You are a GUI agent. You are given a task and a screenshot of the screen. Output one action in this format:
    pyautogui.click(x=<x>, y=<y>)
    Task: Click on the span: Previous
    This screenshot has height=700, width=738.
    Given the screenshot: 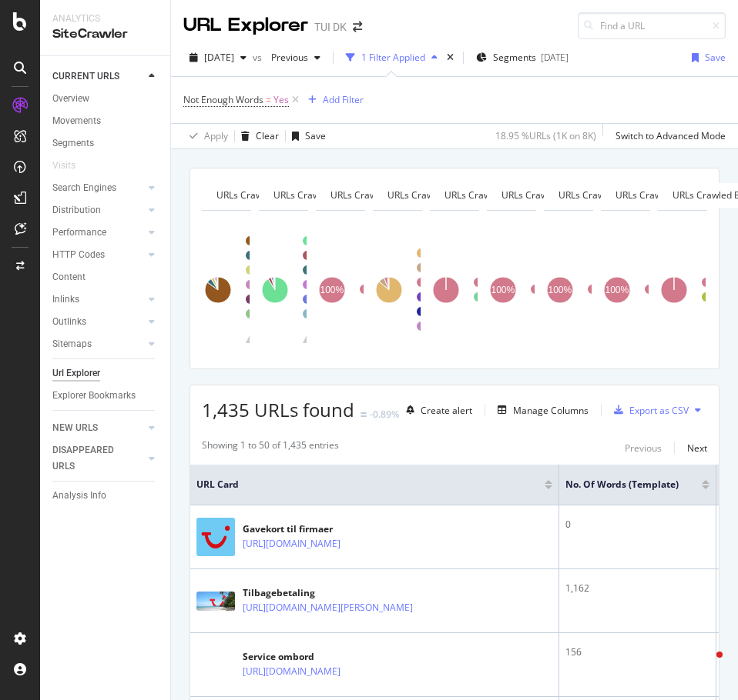 What is the action you would take?
    pyautogui.click(x=287, y=57)
    